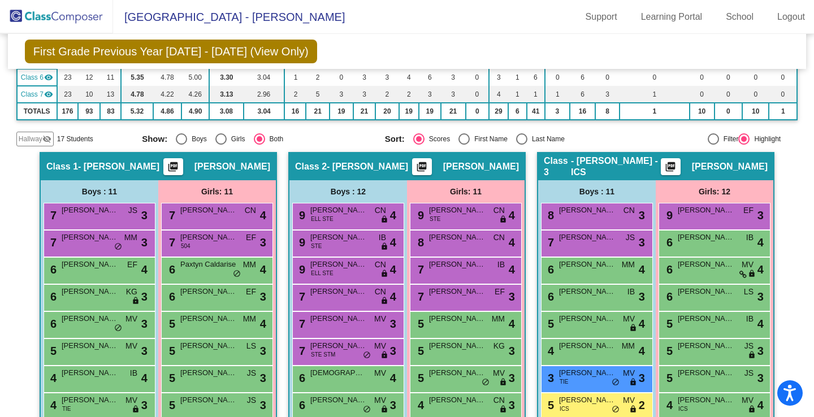  What do you see at coordinates (394, 139) in the screenshot?
I see `span: Sort:` at bounding box center [394, 139].